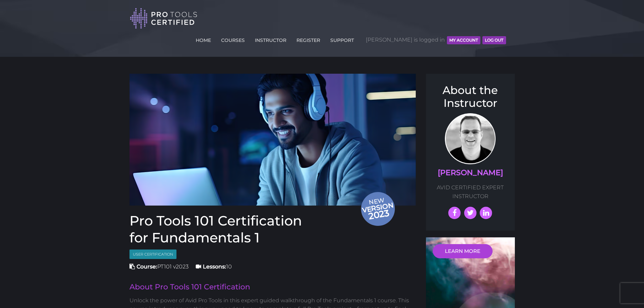  Describe the element at coordinates (377, 207) in the screenshot. I see `span: version` at that location.